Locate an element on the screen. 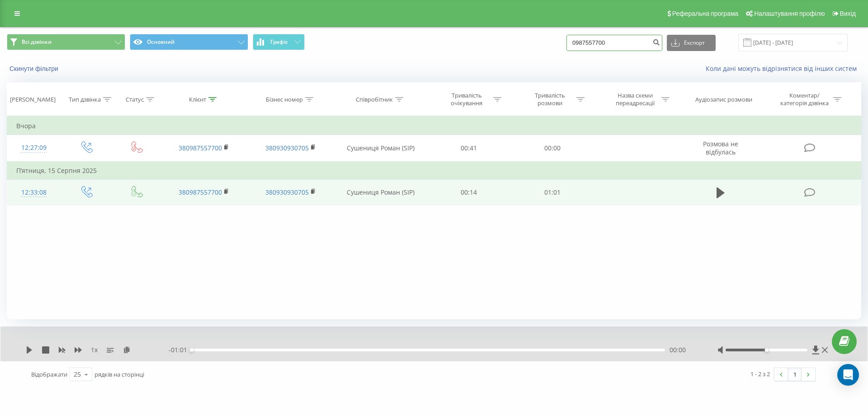 The width and height of the screenshot is (868, 415). span: Розмова не відбулась is located at coordinates (721, 147).